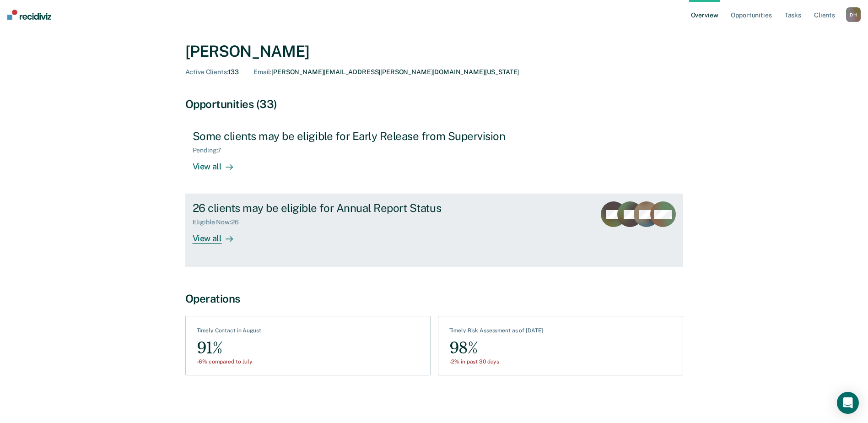 The width and height of the screenshot is (868, 423). I want to click on button: DH, so click(853, 15).